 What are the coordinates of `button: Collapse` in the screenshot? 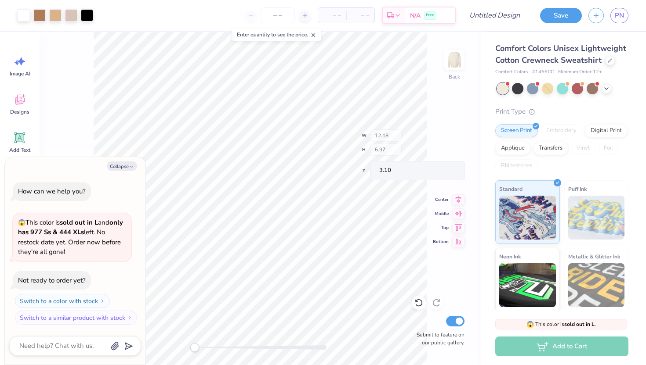 It's located at (122, 166).